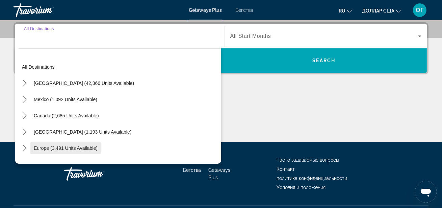 This screenshot has height=208, width=442. I want to click on span: Canada (2,685 units available), so click(66, 116).